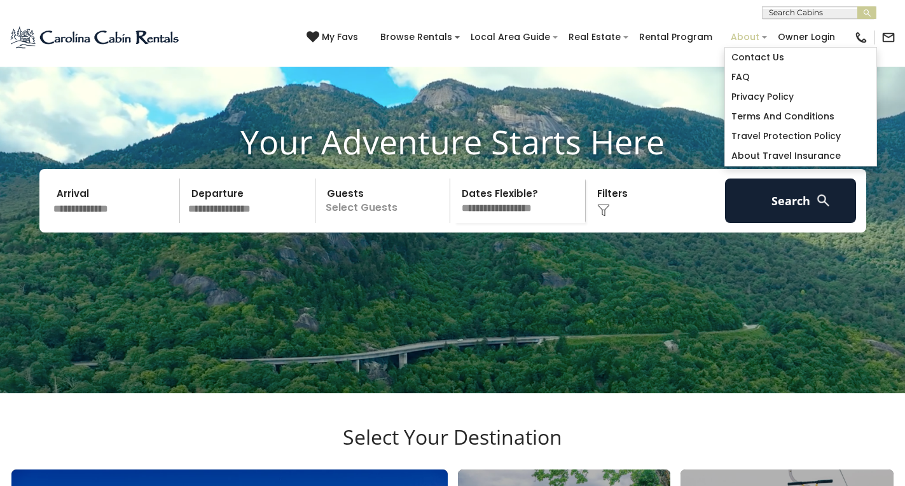  Describe the element at coordinates (806, 37) in the screenshot. I see `a: Owner Login` at that location.